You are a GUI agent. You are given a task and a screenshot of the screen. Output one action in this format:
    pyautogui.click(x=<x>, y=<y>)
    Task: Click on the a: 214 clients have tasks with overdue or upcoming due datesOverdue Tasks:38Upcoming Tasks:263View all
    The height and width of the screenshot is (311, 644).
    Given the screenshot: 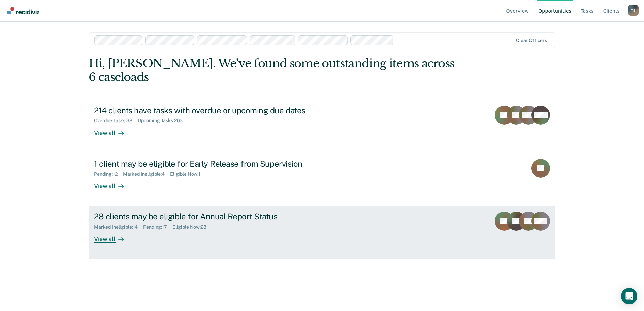 What is the action you would take?
    pyautogui.click(x=322, y=127)
    